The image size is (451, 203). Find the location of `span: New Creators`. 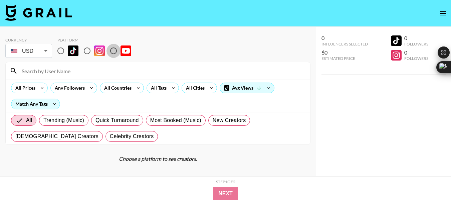

span: New Creators is located at coordinates (229, 120).